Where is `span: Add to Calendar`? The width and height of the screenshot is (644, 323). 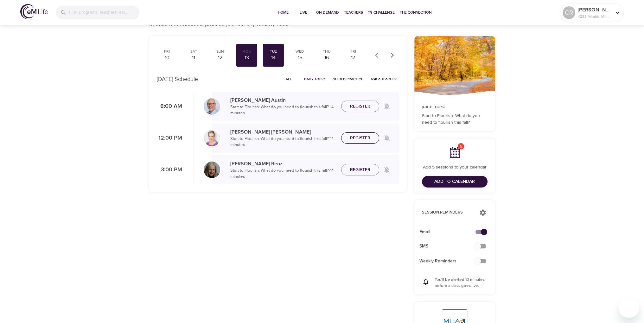 span: Add to Calendar is located at coordinates (455, 182).